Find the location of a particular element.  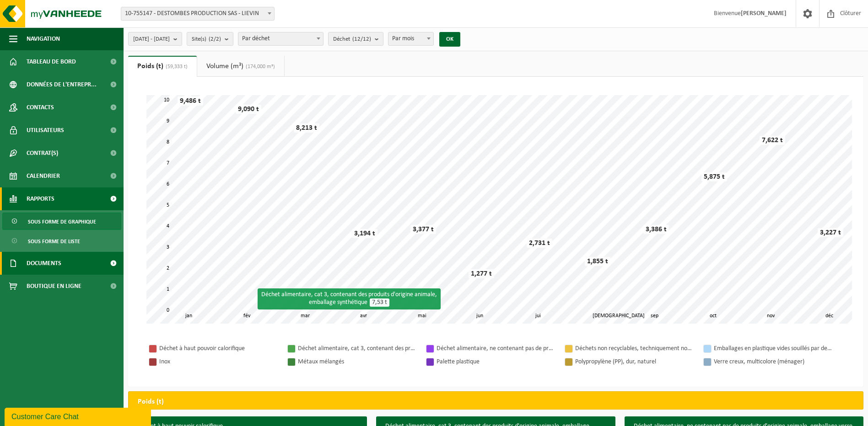

span: Tableau de bord is located at coordinates (51, 61).